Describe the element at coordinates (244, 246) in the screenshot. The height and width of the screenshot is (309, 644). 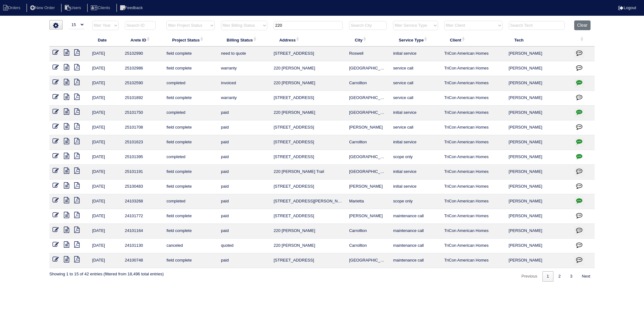
I see `td: quoted` at that location.